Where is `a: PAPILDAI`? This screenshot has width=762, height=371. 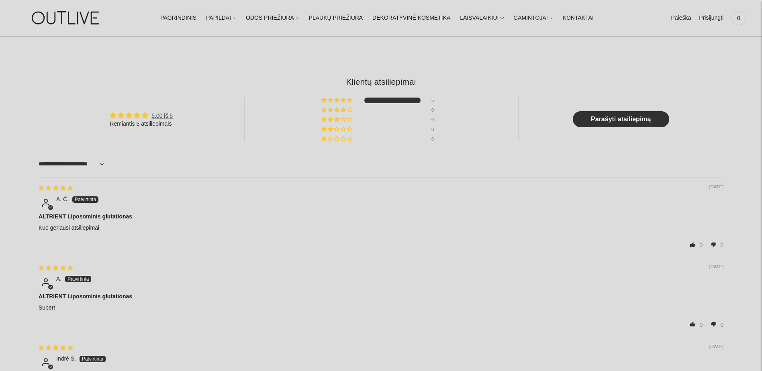 a: PAPILDAI is located at coordinates (221, 18).